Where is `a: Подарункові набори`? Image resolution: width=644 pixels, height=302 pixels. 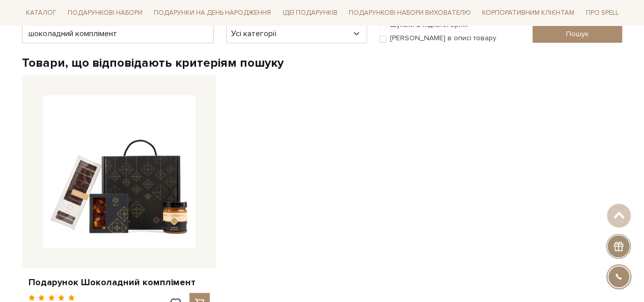
a: Подарункові набори is located at coordinates (105, 13).